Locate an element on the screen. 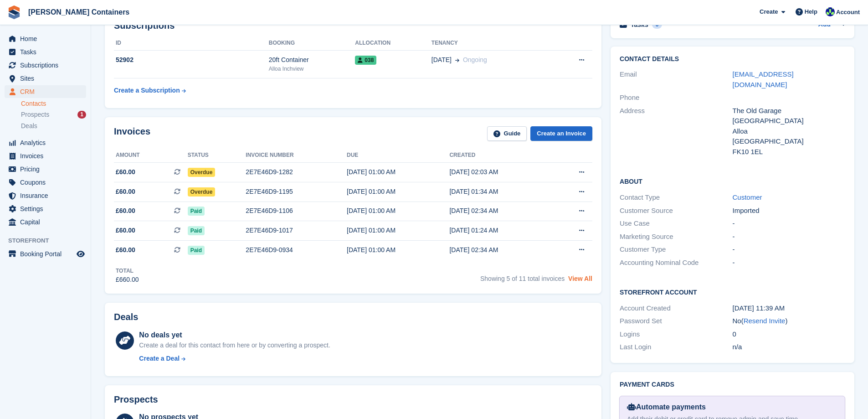 Image resolution: width=868 pixels, height=419 pixels. span: Sites is located at coordinates (48, 79).